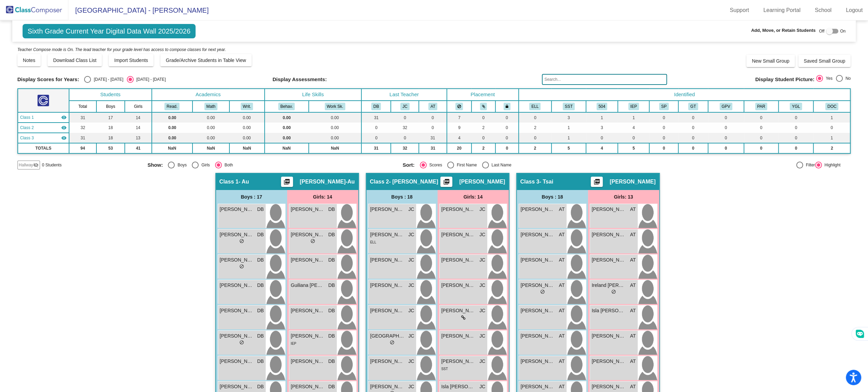  Describe the element at coordinates (546, 182) in the screenshot. I see `span: - Tsai` at that location.